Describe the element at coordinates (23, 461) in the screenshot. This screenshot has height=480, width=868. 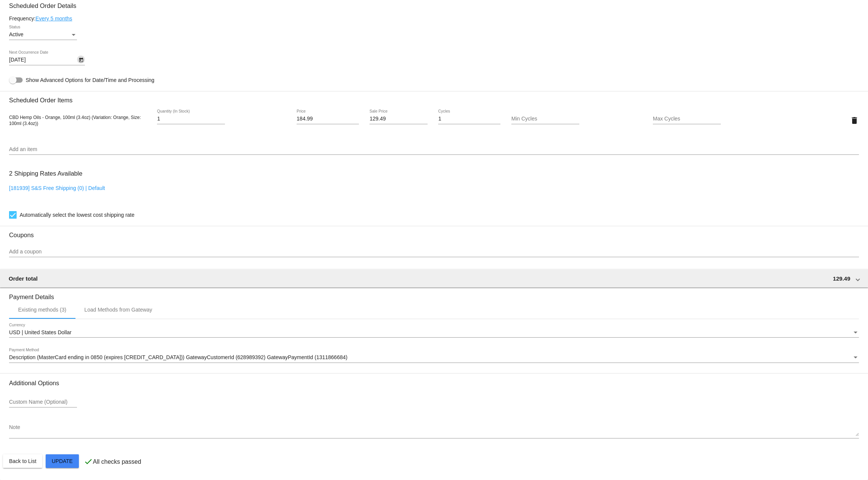
I see `span: Back to List` at that location.